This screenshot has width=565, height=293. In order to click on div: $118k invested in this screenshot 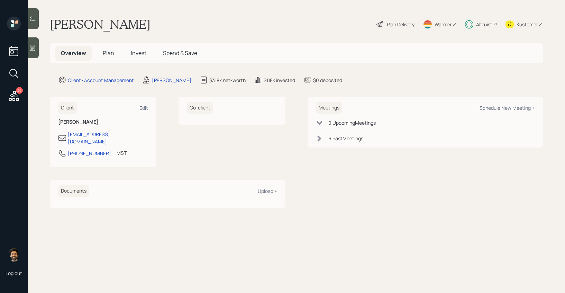, I will do `click(279, 80)`.